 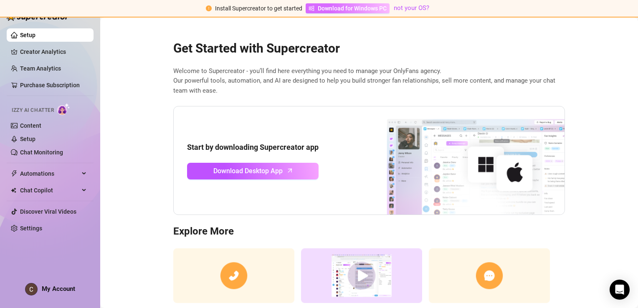 I want to click on span: My Account, so click(x=58, y=289).